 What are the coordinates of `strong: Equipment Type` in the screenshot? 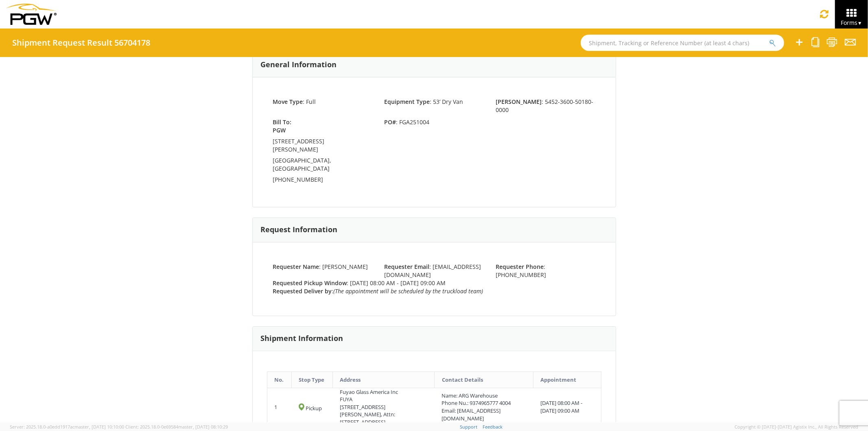 It's located at (407, 101).